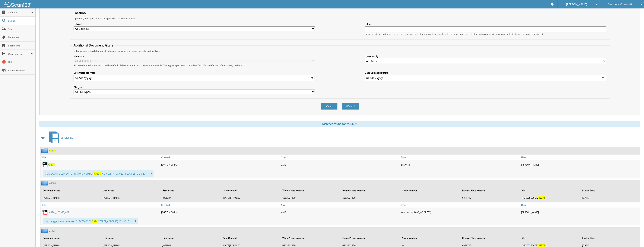 The image size is (644, 247). Describe the element at coordinates (340, 212) in the screenshot. I see `div: 4MB` at that location.